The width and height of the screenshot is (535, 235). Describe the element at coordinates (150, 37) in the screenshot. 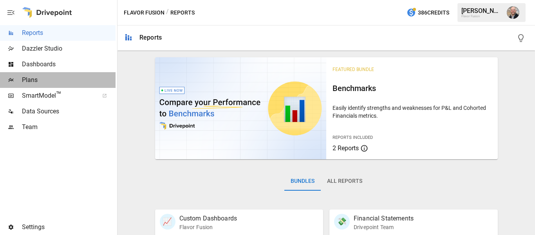

I see `div: Reports` at that location.